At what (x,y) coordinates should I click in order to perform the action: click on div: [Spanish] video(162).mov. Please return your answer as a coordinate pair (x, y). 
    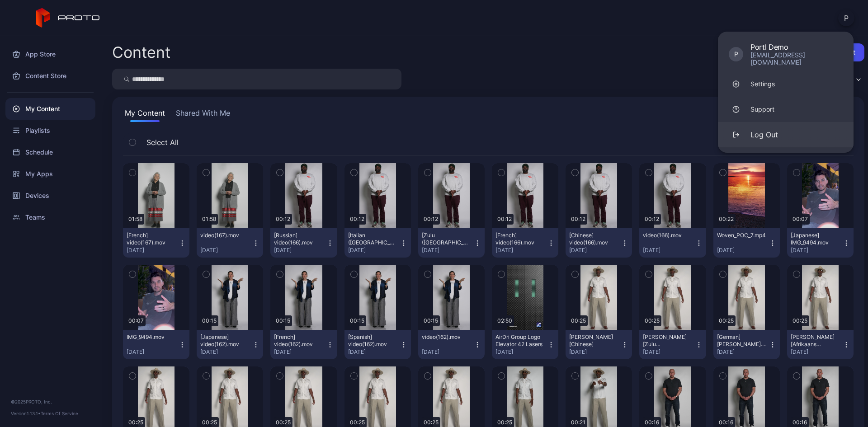
    Looking at the image, I should click on (373, 341).